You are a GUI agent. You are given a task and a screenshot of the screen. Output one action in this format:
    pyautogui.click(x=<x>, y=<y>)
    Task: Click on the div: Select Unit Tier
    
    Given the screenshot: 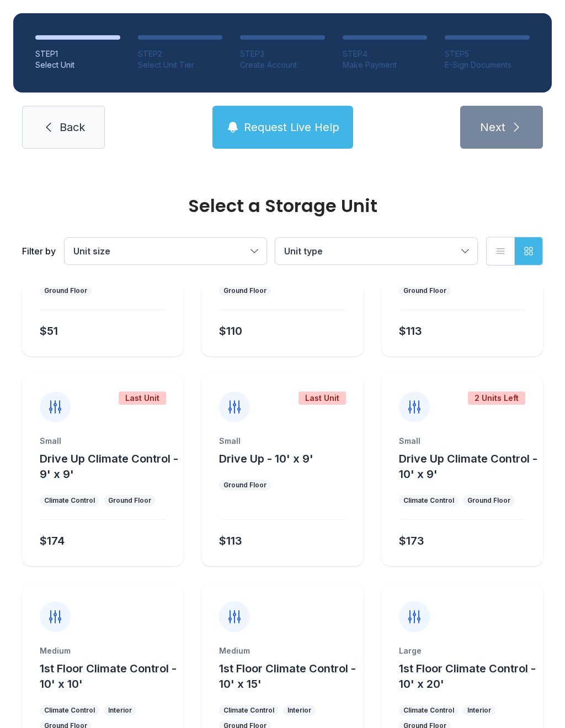 What is the action you would take?
    pyautogui.click(x=181, y=65)
    